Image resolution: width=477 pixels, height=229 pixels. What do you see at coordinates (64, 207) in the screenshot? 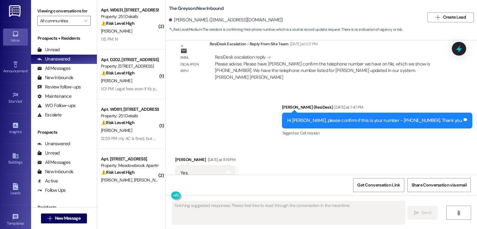
I see `div: Residents` at bounding box center [64, 207].